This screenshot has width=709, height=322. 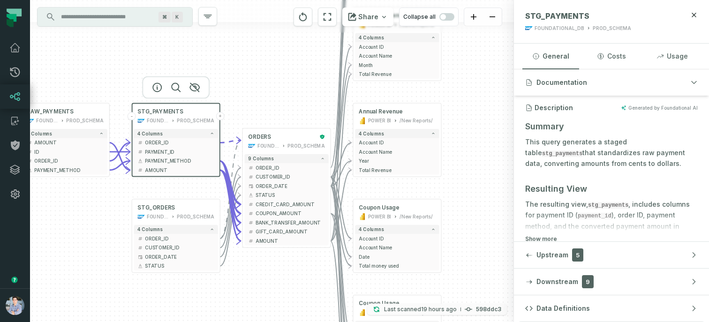 I want to click on span: 9, so click(x=588, y=282).